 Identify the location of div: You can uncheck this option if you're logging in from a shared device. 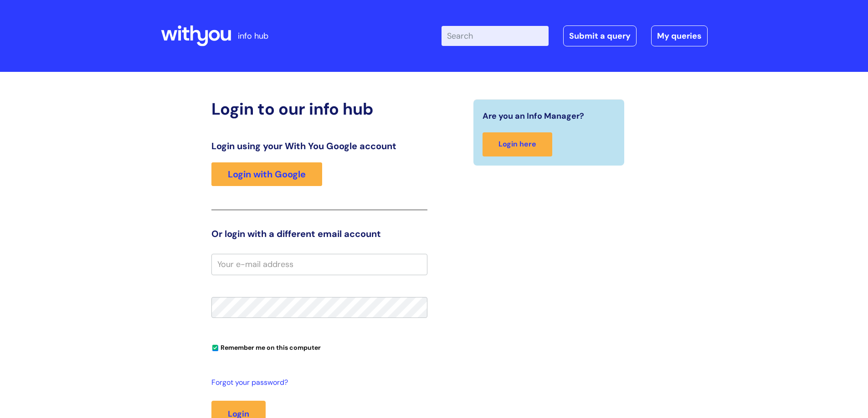
(319, 347).